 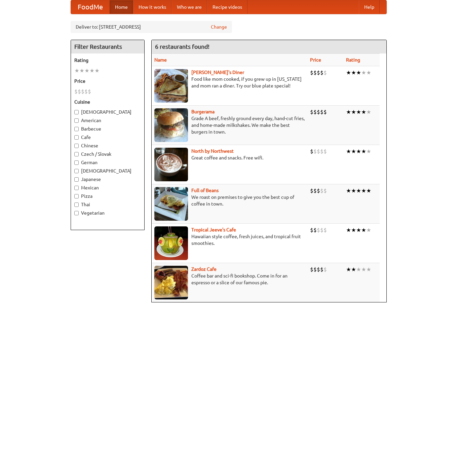 What do you see at coordinates (108, 204) in the screenshot?
I see `label: Thai` at bounding box center [108, 204].